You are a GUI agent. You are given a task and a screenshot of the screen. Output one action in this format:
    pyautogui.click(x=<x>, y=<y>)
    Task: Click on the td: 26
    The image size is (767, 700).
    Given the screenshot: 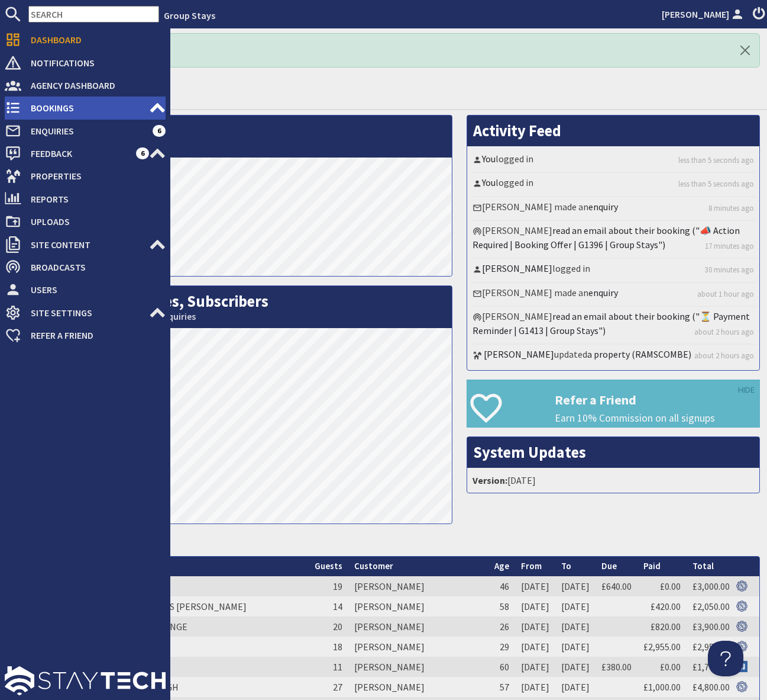 What is the action you would take?
    pyautogui.click(x=502, y=626)
    